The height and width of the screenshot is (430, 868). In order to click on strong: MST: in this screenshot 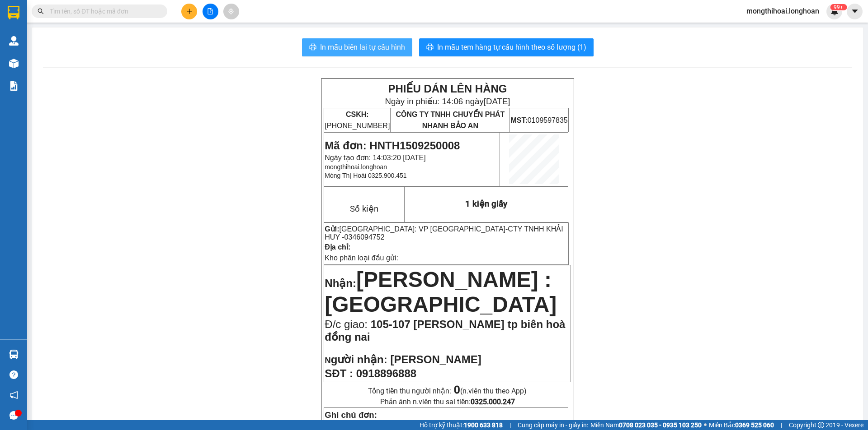, I will do `click(519, 120)`.